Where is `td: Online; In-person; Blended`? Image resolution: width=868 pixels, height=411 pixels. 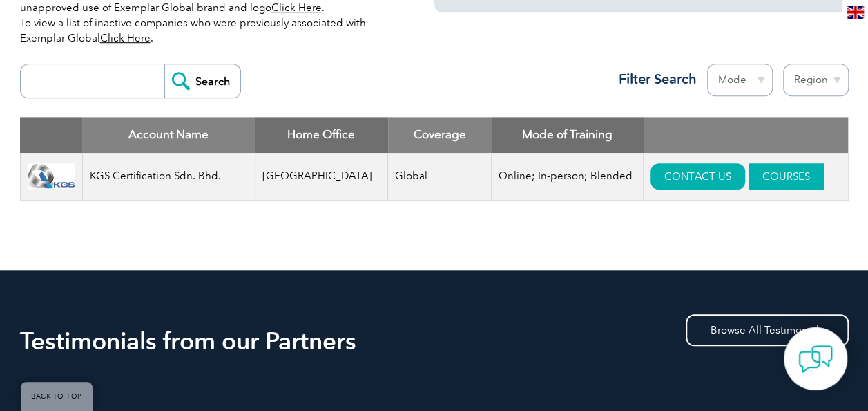 td: Online; In-person; Blended is located at coordinates (568, 176).